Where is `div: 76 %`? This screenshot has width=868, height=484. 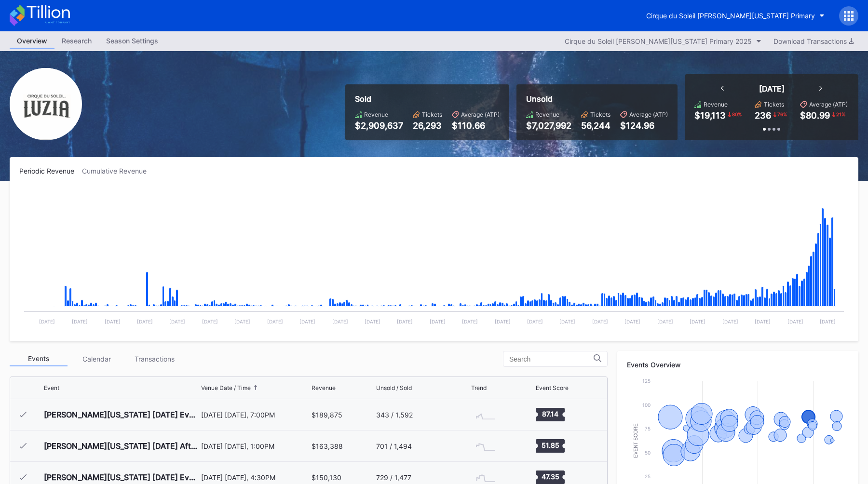 div: 76 % is located at coordinates (782, 114).